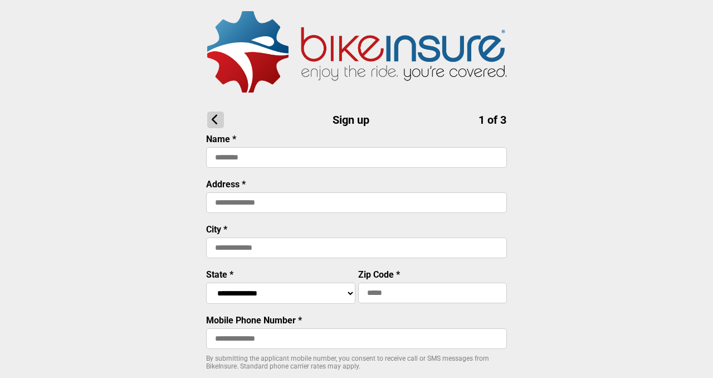 This screenshot has height=378, width=713. I want to click on label: City *, so click(217, 229).